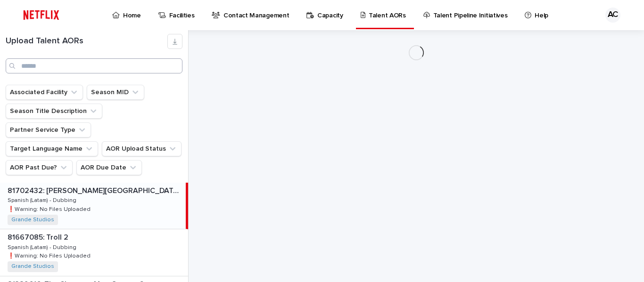  What do you see at coordinates (52, 149) in the screenshot?
I see `button: Target Language Name` at bounding box center [52, 149].